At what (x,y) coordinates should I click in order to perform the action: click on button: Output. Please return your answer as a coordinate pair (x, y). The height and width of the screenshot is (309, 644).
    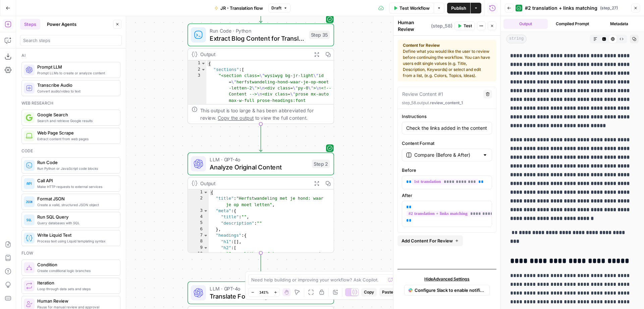
    Looking at the image, I should click on (526, 24).